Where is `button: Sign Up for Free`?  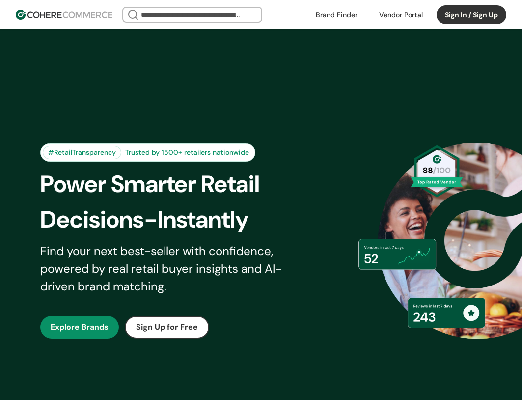
button: Sign Up for Free is located at coordinates (167, 327).